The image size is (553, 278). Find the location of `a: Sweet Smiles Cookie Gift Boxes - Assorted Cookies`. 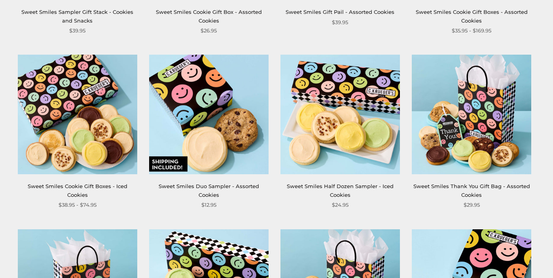

a: Sweet Smiles Cookie Gift Boxes - Assorted Cookies is located at coordinates (472, 16).